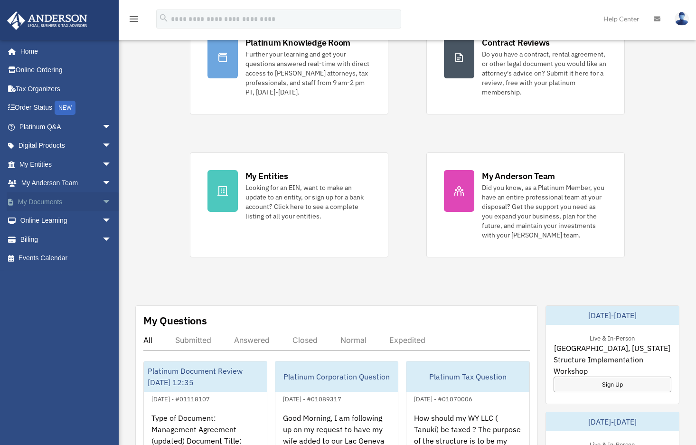 The image size is (696, 445). I want to click on div: Contract Reviews, so click(516, 42).